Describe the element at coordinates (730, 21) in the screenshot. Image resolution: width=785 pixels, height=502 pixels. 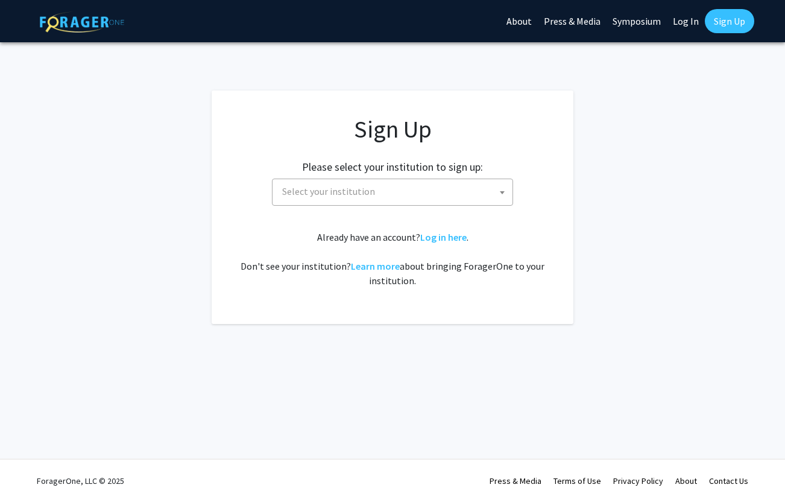
I see `a: Sign Up` at that location.